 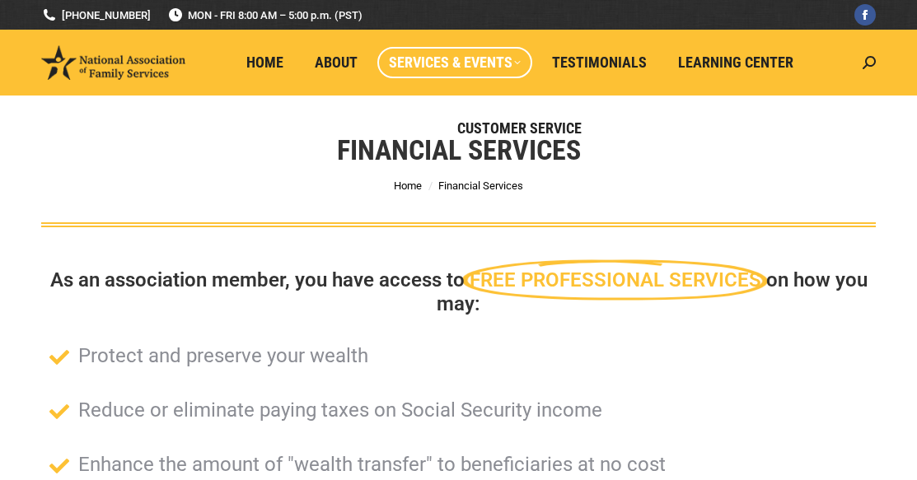 What do you see at coordinates (599, 63) in the screenshot?
I see `span: Testimonials` at bounding box center [599, 63].